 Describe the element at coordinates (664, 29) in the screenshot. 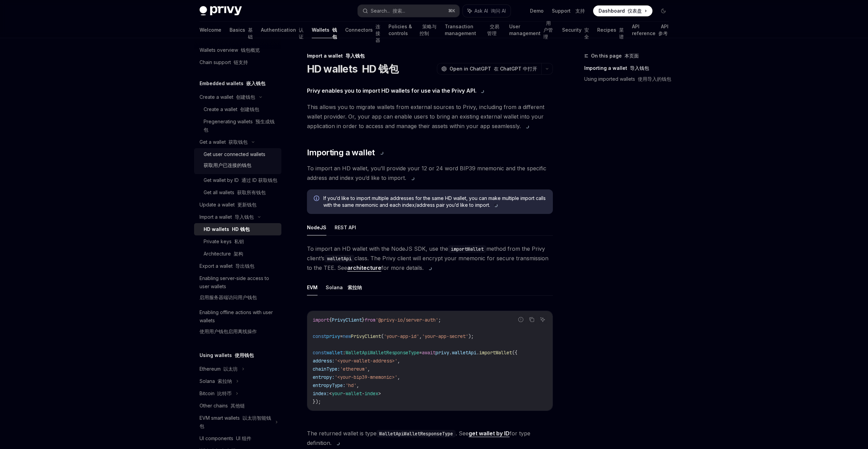

I see `font: API 参考` at that location.